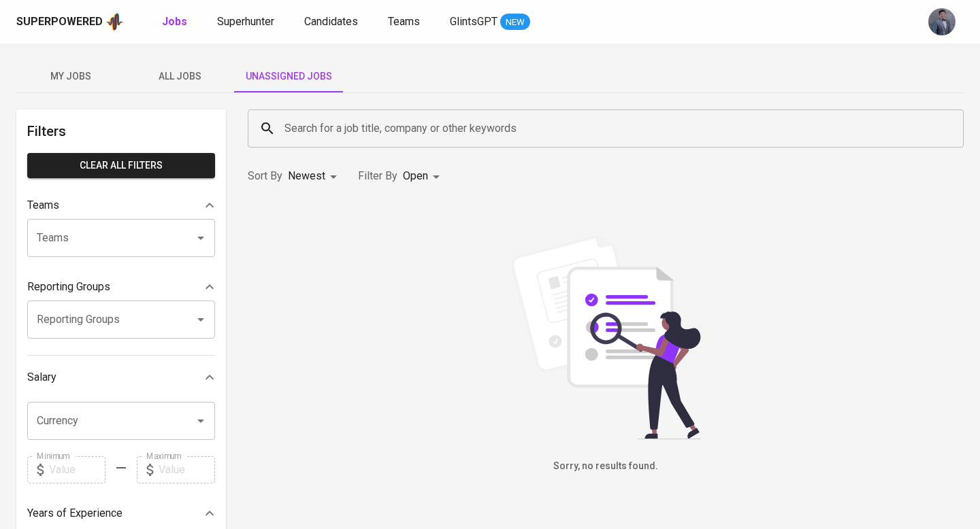  Describe the element at coordinates (121, 205) in the screenshot. I see `div: Teams` at that location.